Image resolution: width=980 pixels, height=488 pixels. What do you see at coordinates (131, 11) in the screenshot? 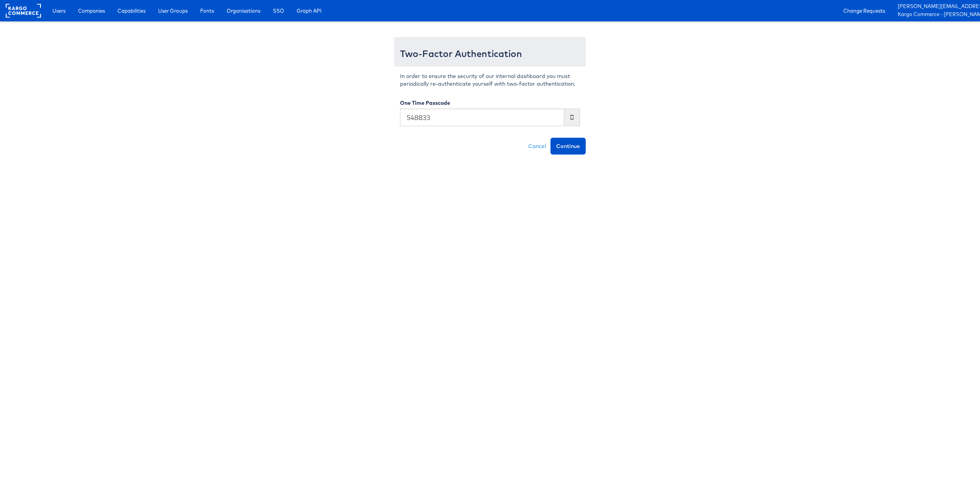
I see `span: Capabilities` at bounding box center [131, 11].